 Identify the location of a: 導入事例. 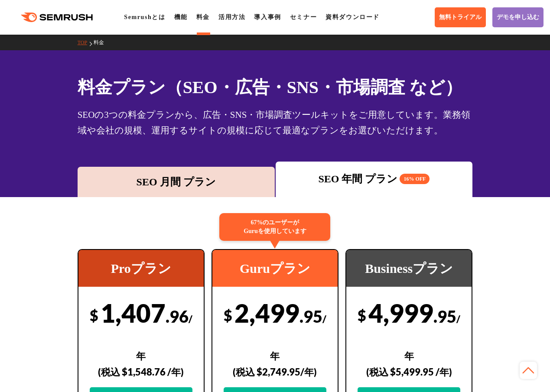
(267, 17).